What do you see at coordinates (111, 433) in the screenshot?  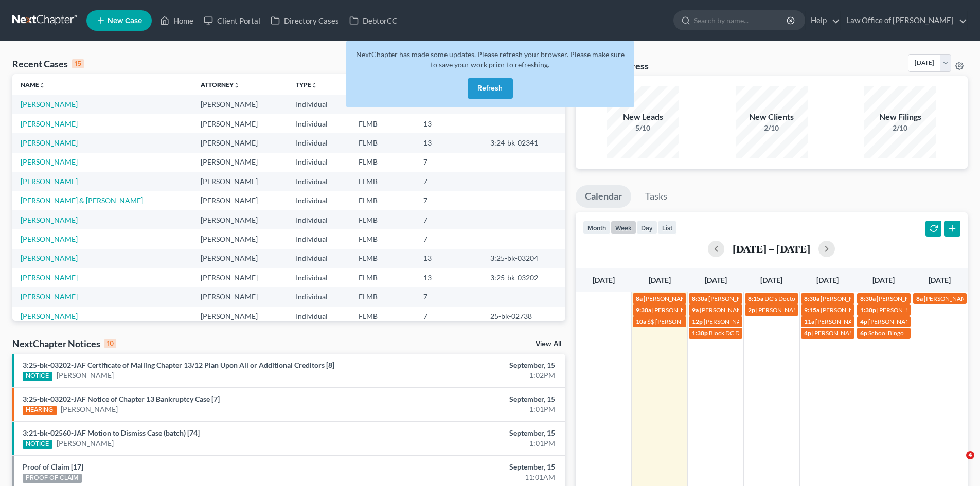 I see `a: 3:21-bk-02560-JAF Motion to Dismiss Case (batch) [74]` at bounding box center [111, 433].